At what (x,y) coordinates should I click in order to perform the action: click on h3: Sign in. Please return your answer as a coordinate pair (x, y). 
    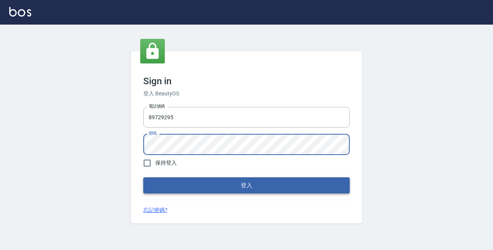
    Looking at the image, I should click on (246, 81).